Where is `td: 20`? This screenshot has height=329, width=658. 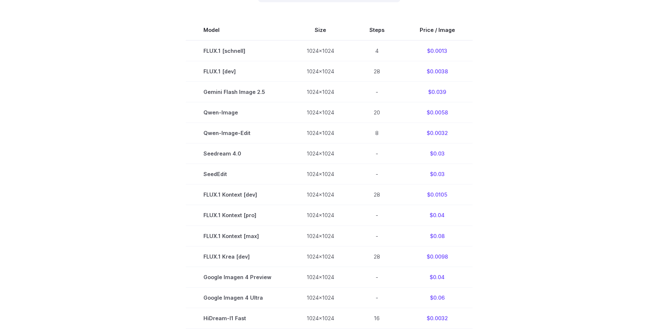
td: 20 is located at coordinates (377, 113).